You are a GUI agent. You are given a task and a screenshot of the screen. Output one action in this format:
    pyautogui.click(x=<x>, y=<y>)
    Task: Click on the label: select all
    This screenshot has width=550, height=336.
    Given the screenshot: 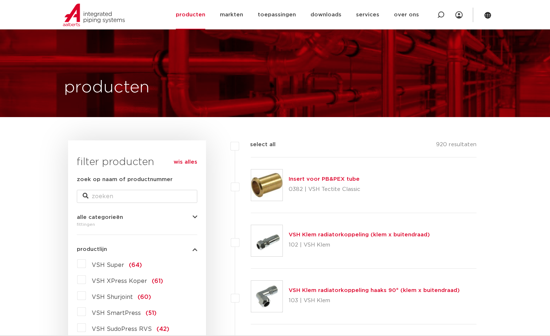 What is the action you would take?
    pyautogui.click(x=257, y=145)
    